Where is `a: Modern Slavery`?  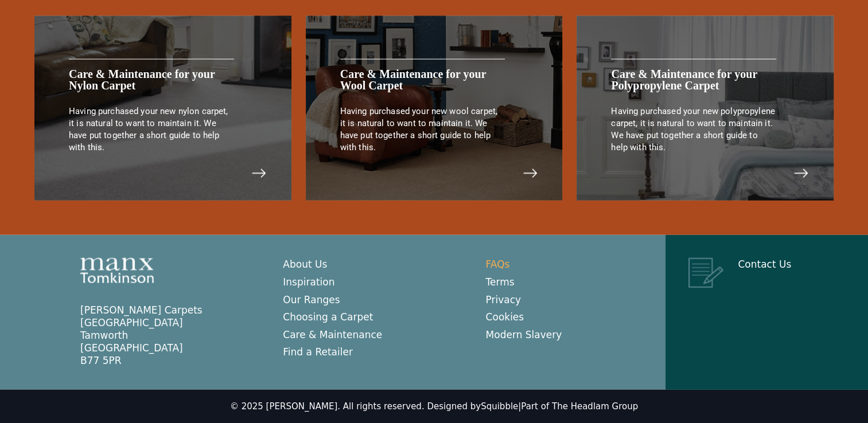 a: Modern Slavery is located at coordinates (524, 335).